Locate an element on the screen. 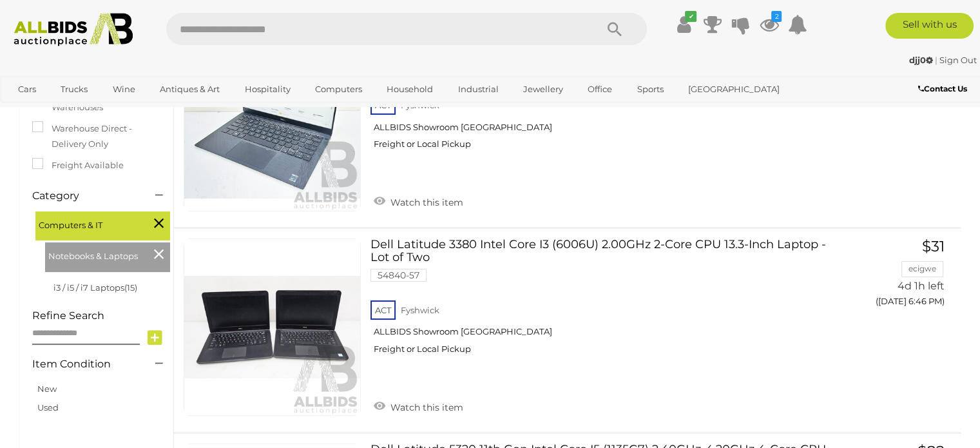  a: djj0 is located at coordinates (922, 60).